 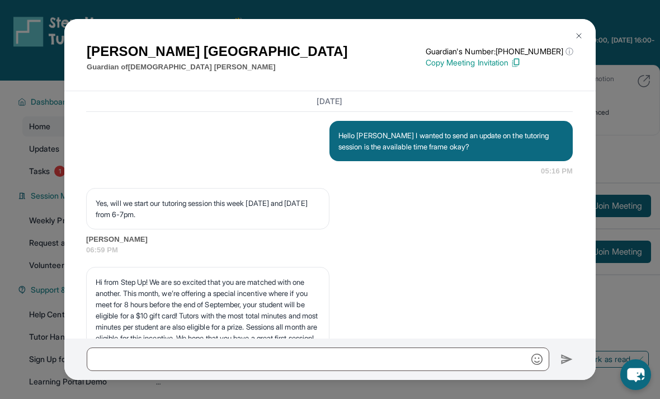 I want to click on img: Close Icon, so click(x=579, y=36).